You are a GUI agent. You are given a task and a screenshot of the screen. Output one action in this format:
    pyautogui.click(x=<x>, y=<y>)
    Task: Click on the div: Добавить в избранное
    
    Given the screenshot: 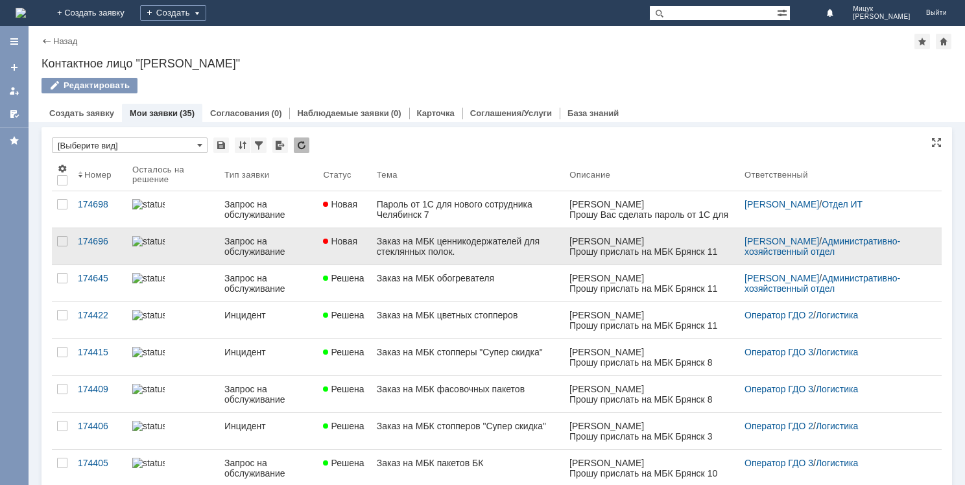 What is the action you would take?
    pyautogui.click(x=922, y=41)
    